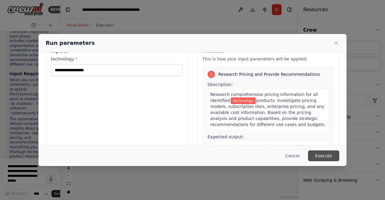  I want to click on span: A complete pricing analysis report in markdown format with pricing information for all products (..., so click(268, 162).